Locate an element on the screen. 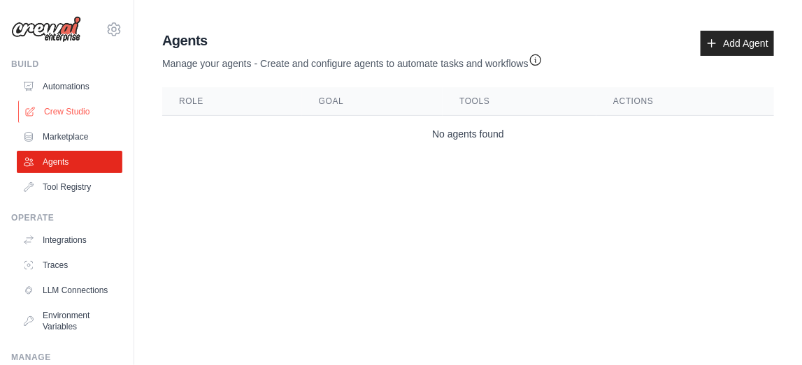  h2: Agents is located at coordinates (352, 41).